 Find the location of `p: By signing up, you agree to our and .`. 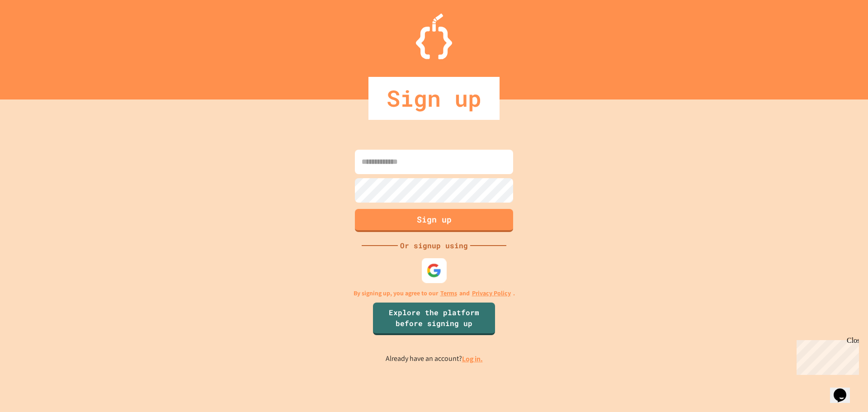

p: By signing up, you agree to our and . is located at coordinates (434, 293).